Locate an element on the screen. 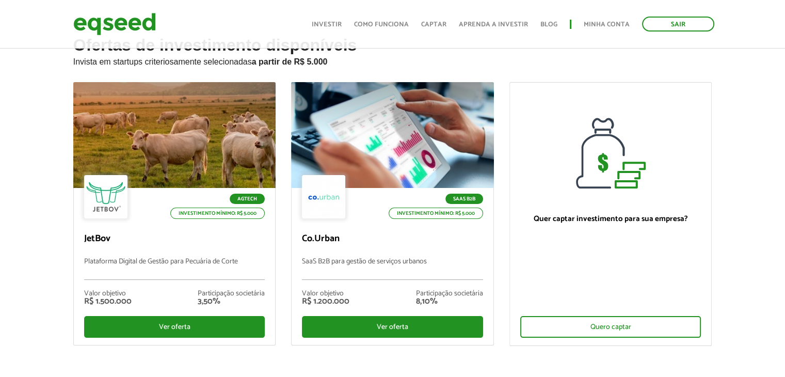  p: Co.Urban is located at coordinates (392, 239).